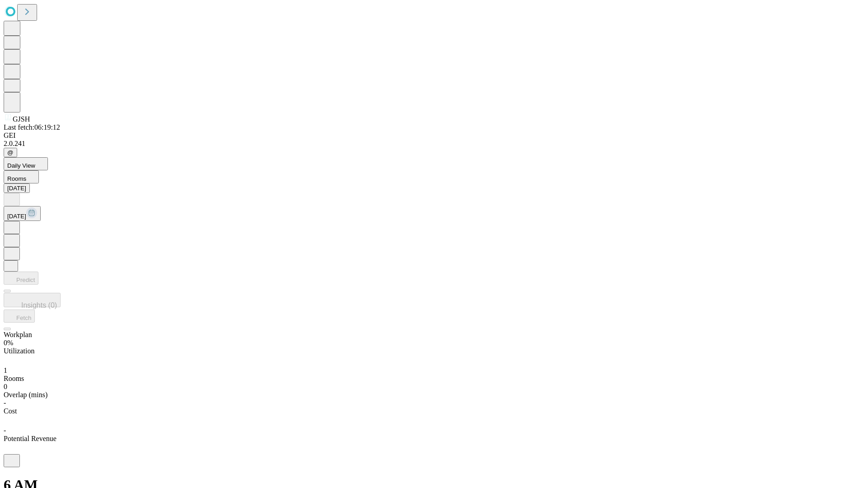 This screenshot has width=868, height=488. I want to click on span: 1, so click(5, 370).